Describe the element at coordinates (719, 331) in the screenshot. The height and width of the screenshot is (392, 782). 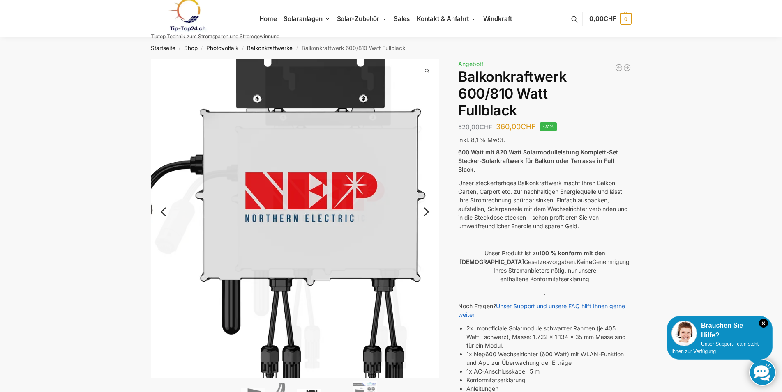
I see `div: Brauchen Sie Hilfe?` at that location.